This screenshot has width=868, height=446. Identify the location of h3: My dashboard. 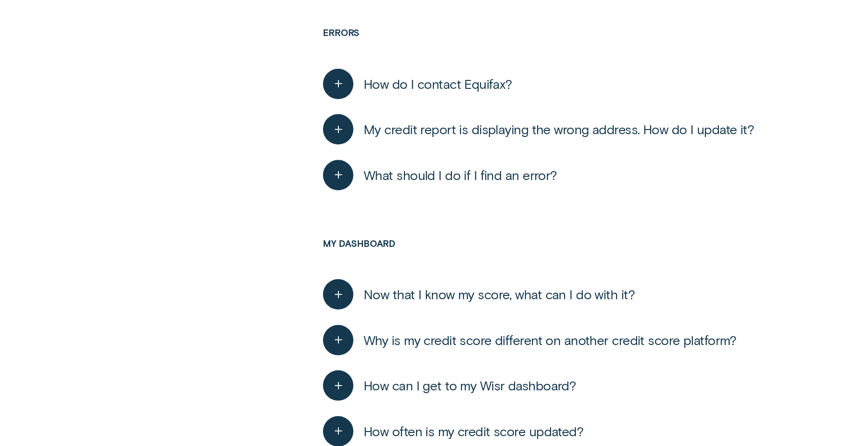
(550, 255).